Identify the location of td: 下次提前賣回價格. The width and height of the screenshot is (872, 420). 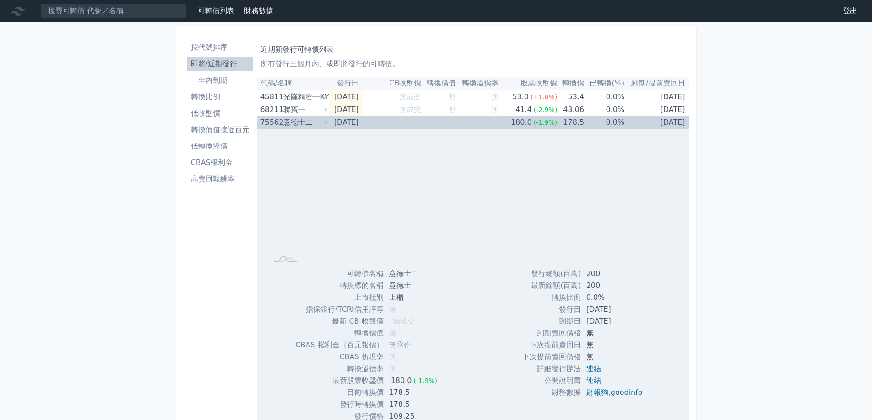
(551, 357).